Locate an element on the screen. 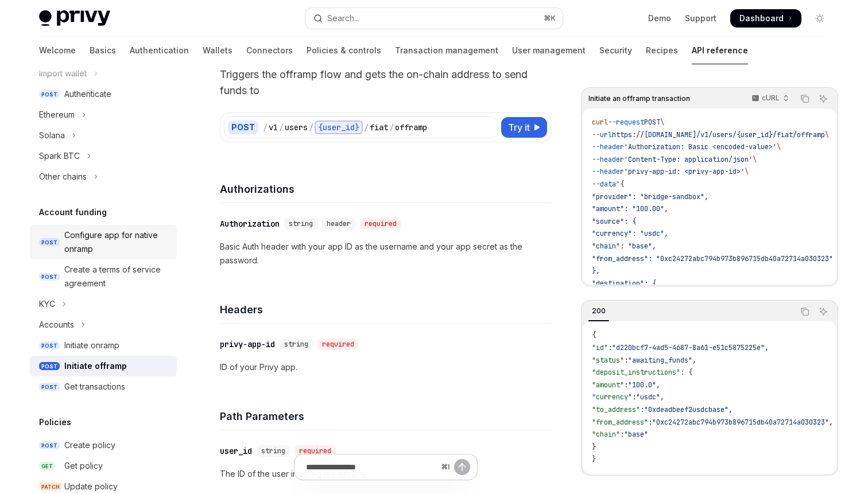 This screenshot has width=868, height=494. div: Initiate offramp is located at coordinates (95, 366).